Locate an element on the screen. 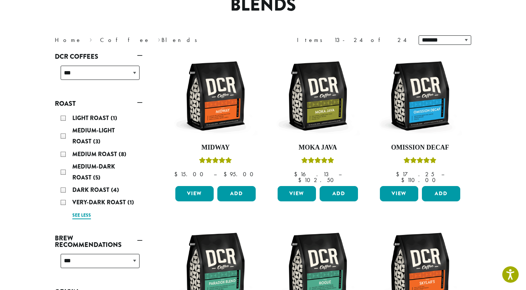 This screenshot has height=290, width=526. a: DCR Coffees is located at coordinates (99, 57).